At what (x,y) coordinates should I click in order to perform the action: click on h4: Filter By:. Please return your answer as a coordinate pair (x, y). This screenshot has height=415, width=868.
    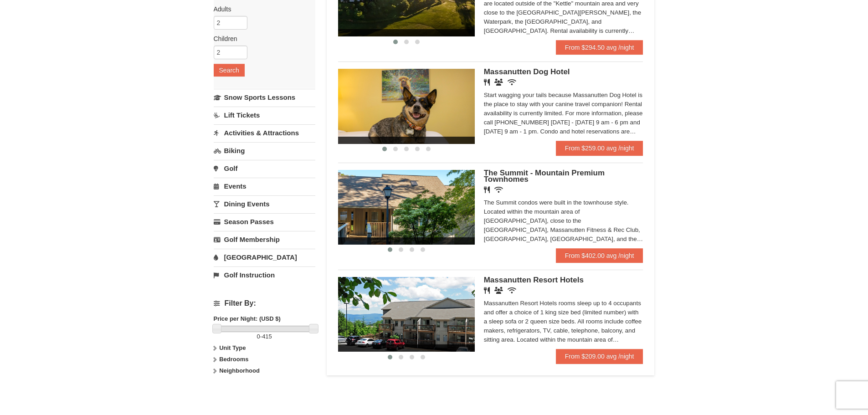
    Looking at the image, I should click on (264, 303).